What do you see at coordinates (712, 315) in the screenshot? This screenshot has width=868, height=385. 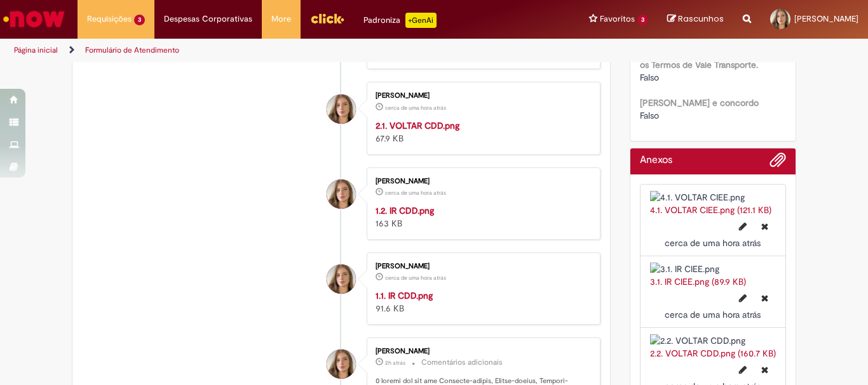 I see `time: 28/08/2025 10:09:23` at bounding box center [712, 315].